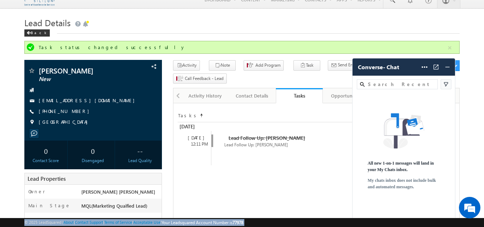 This screenshot has height=227, width=484. I want to click on a: About, so click(68, 222).